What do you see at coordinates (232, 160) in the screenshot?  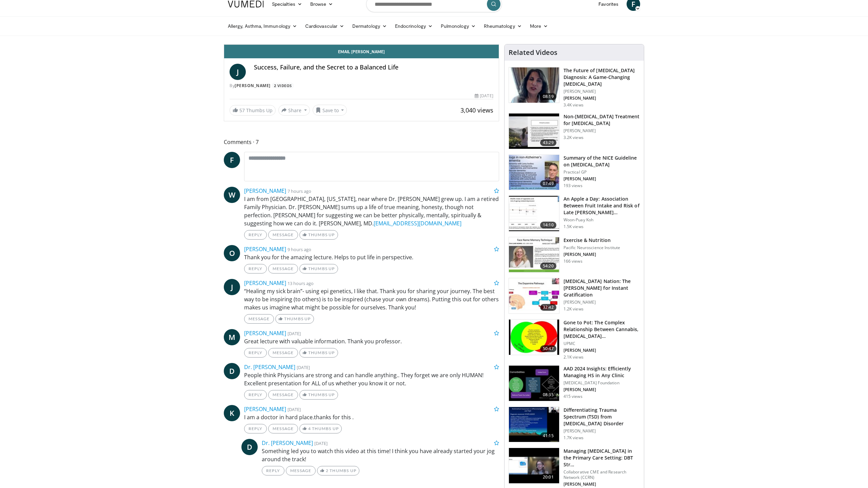 I see `a: F` at bounding box center [232, 160].